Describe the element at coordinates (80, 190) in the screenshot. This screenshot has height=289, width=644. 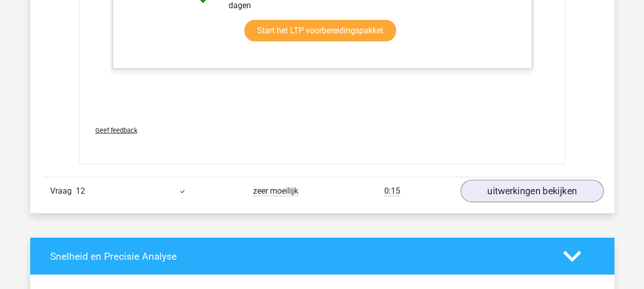
I see `span: 12` at that location.